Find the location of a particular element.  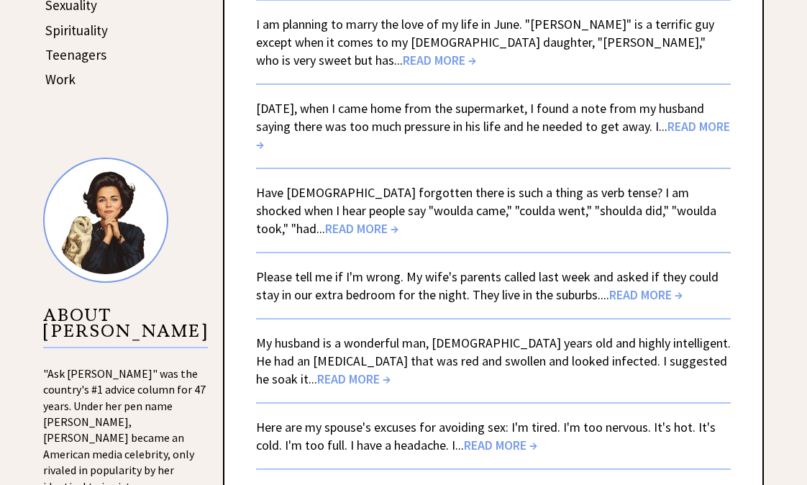

a: Work is located at coordinates (60, 79).